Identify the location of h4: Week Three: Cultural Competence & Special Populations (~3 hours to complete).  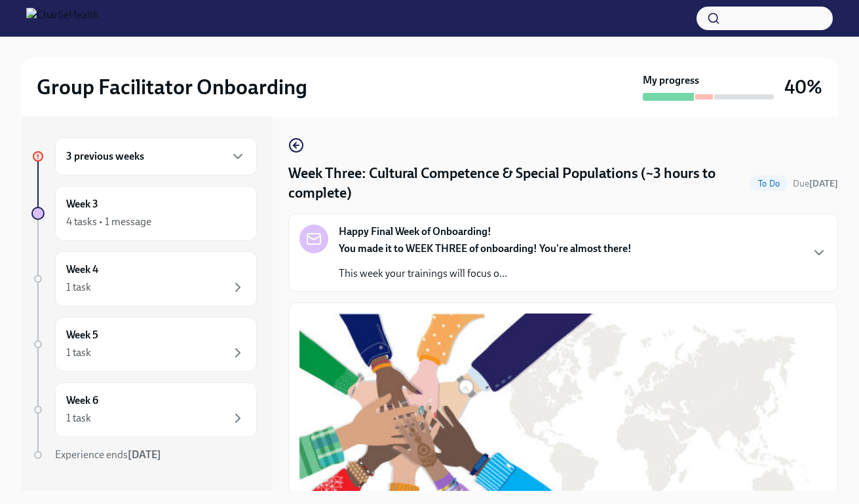
(516, 183).